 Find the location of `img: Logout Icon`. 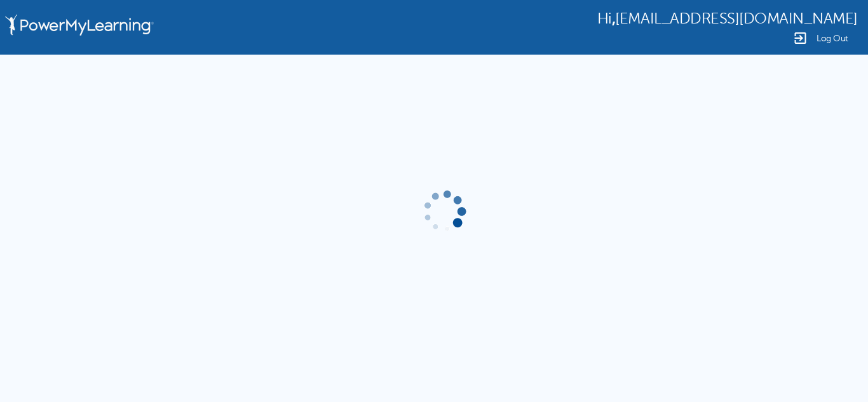

img: Logout Icon is located at coordinates (801, 38).